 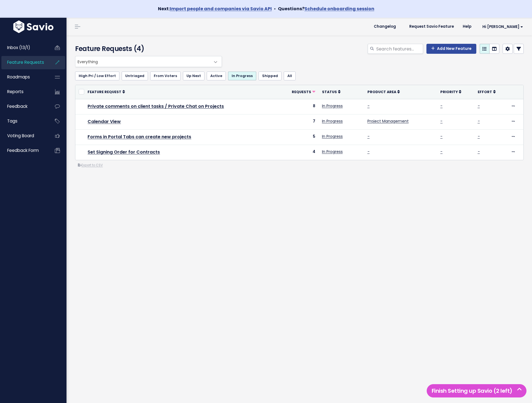 I want to click on a: Private comments on client tasks / Private Chat on Projects, so click(x=156, y=106).